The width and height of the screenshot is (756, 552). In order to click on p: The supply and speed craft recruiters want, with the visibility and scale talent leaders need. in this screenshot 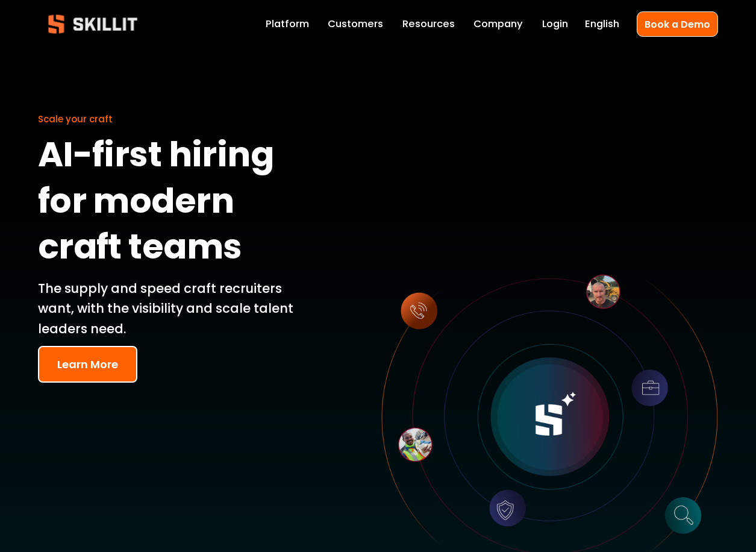, I will do `click(178, 309)`.